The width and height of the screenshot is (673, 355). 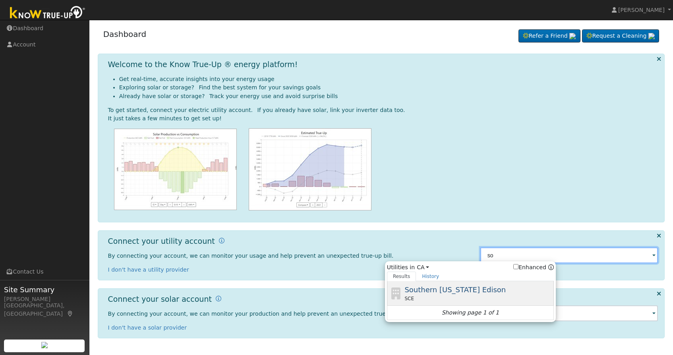 What do you see at coordinates (203, 64) in the screenshot?
I see `h1: Welcome to the Know True-Up ® energy platform!` at bounding box center [203, 64].